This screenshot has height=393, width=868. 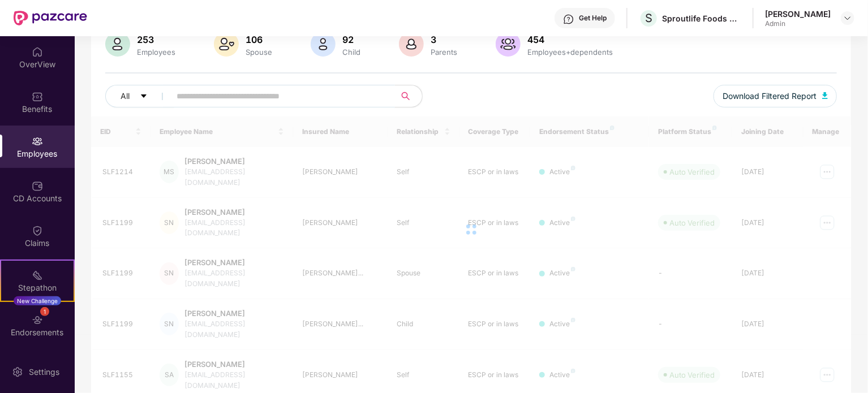 I want to click on div: Employees+dependents, so click(x=570, y=52).